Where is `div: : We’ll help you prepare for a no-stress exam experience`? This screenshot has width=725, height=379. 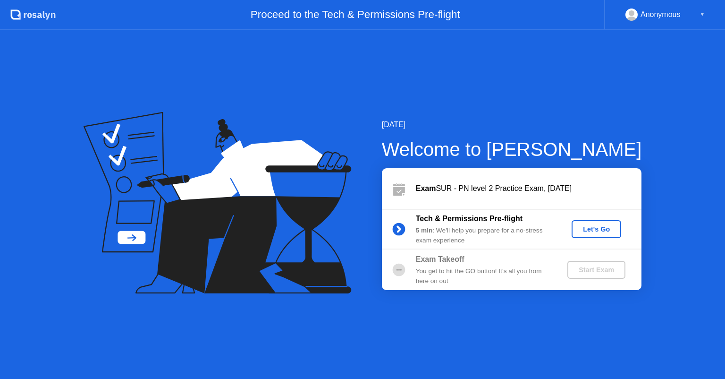 div: : We’ll help you prepare for a no-stress exam experience is located at coordinates (484, 235).